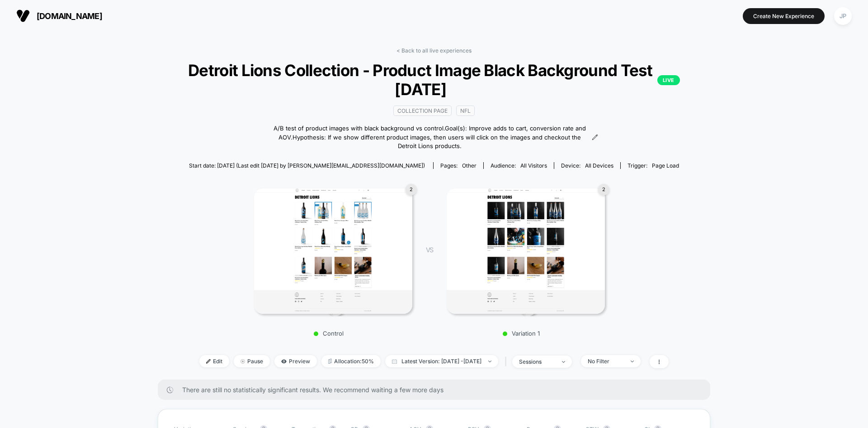 This screenshot has height=428, width=868. Describe the element at coordinates (329, 333) in the screenshot. I see `p: Control` at that location.